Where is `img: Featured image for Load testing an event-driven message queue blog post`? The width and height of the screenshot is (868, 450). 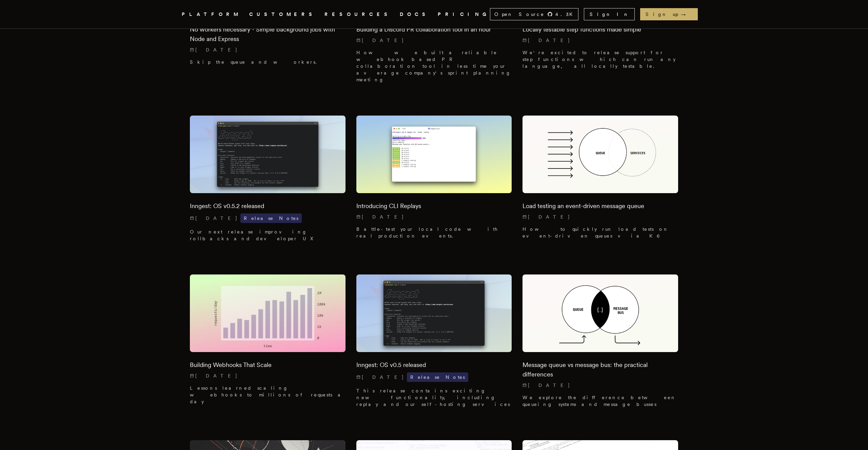
img: Featured image for Load testing an event-driven message queue blog post is located at coordinates (600, 154).